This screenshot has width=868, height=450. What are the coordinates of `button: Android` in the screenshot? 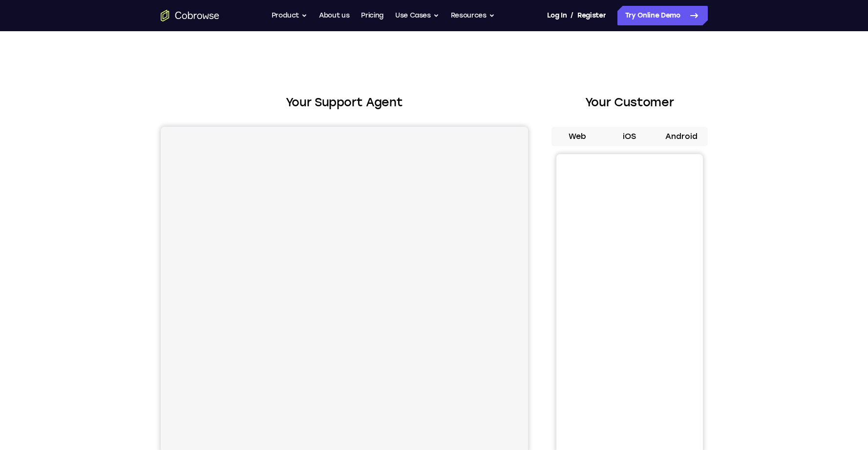 It's located at (681, 137).